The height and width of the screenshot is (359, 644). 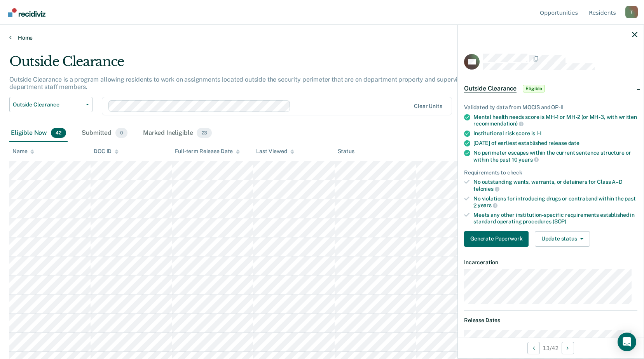 What do you see at coordinates (251, 65) in the screenshot?
I see `div: Outside Clearance` at bounding box center [251, 65].